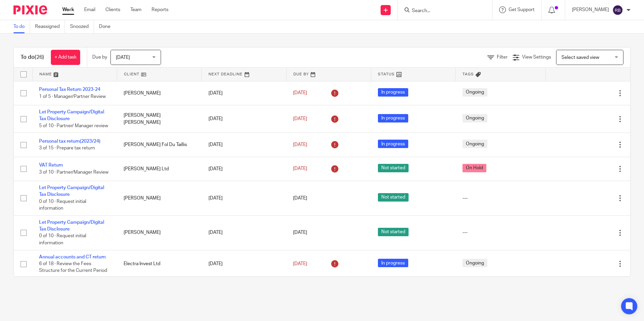 The image size is (644, 321). I want to click on a: Annual accounts and CT return, so click(72, 257).